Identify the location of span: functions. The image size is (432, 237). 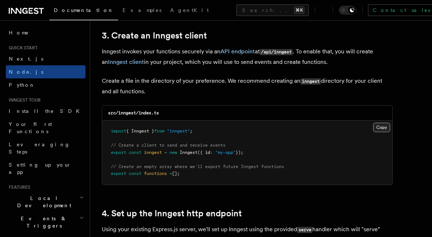
(155, 174).